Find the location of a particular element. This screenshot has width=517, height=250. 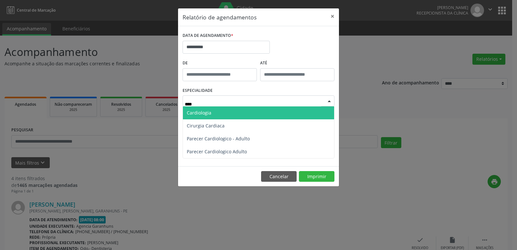

span: Cardiologia is located at coordinates (199, 113).